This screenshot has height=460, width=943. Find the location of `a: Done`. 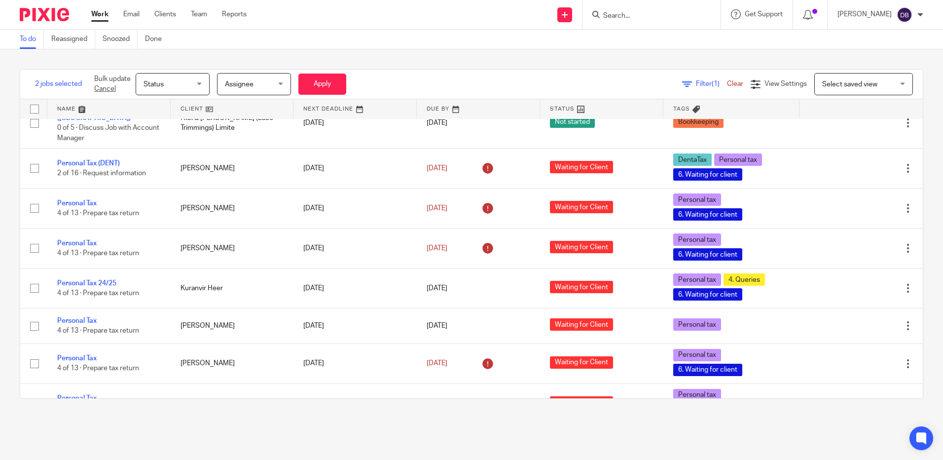

a: Done is located at coordinates (157, 39).